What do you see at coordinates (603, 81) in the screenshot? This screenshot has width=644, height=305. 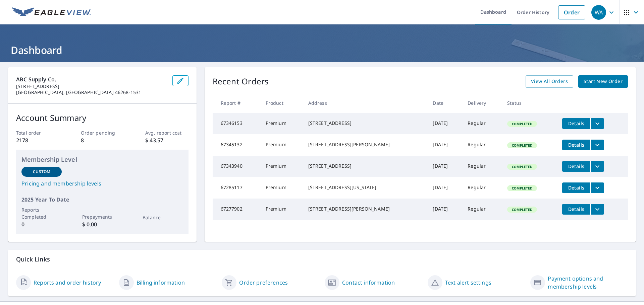 I see `span: Start New Order` at bounding box center [603, 81].